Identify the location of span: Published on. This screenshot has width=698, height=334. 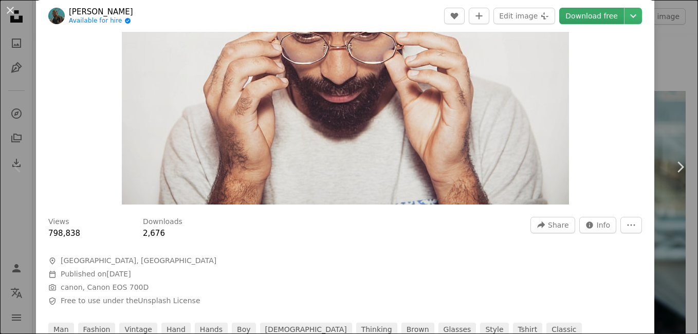
(96, 274).